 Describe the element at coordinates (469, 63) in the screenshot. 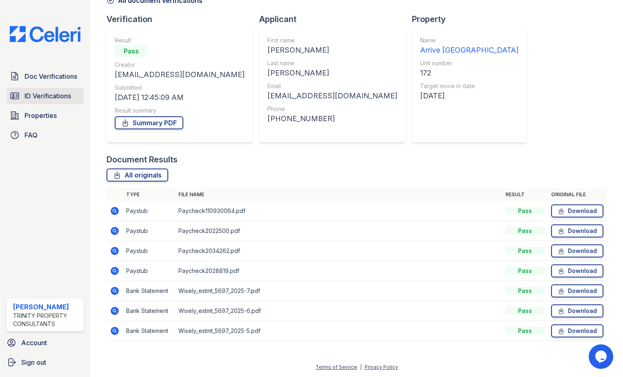

I see `div: Unit number` at that location.